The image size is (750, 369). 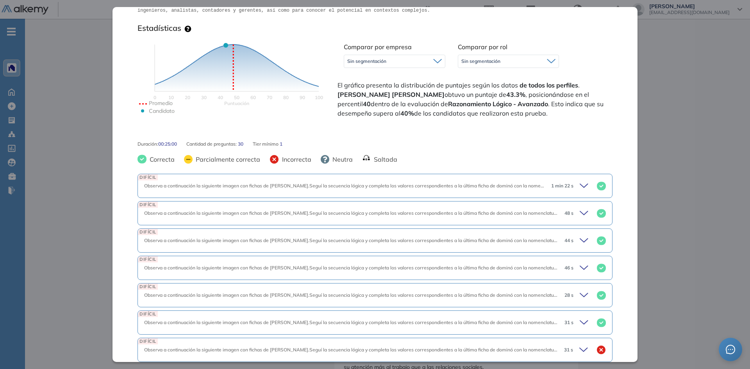 I want to click on span: Comparar por rol, so click(x=482, y=47).